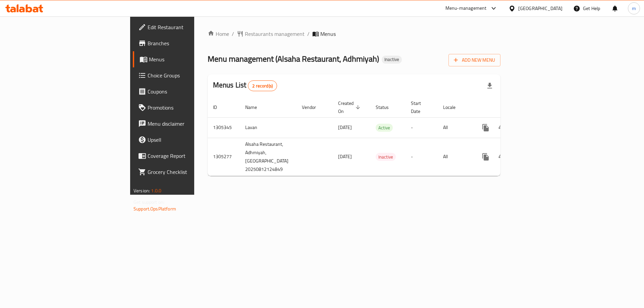 Image resolution: width=644 pixels, height=308 pixels. Describe the element at coordinates (245, 85) in the screenshot. I see `h2: Menus List` at that location.